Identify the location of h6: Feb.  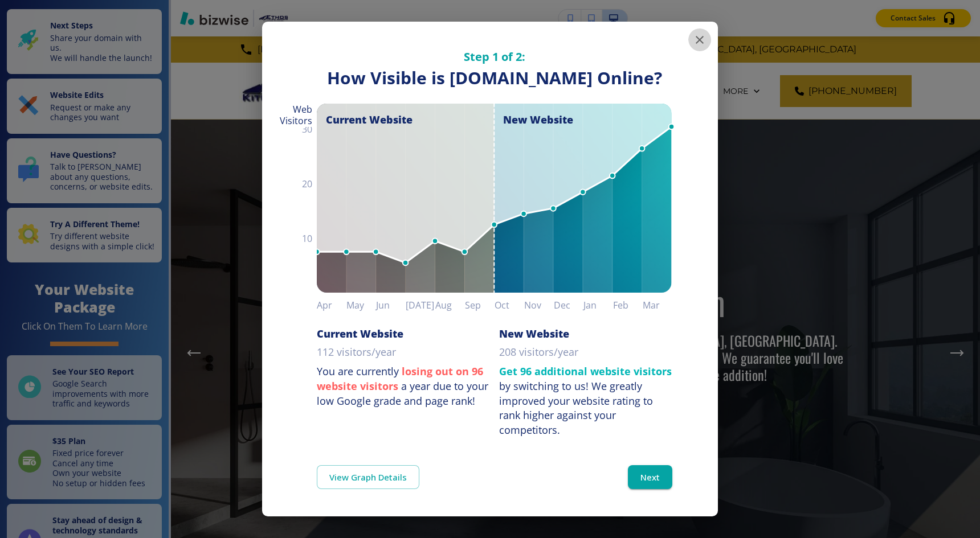
(628, 306).